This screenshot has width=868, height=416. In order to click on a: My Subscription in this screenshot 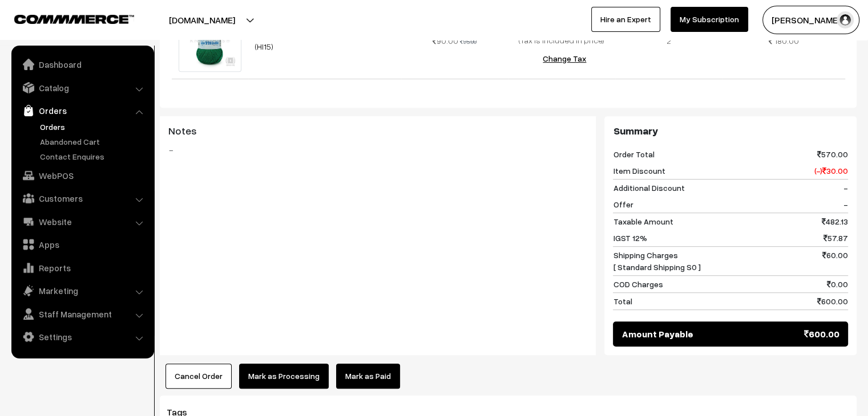, I will do `click(709, 19)`.